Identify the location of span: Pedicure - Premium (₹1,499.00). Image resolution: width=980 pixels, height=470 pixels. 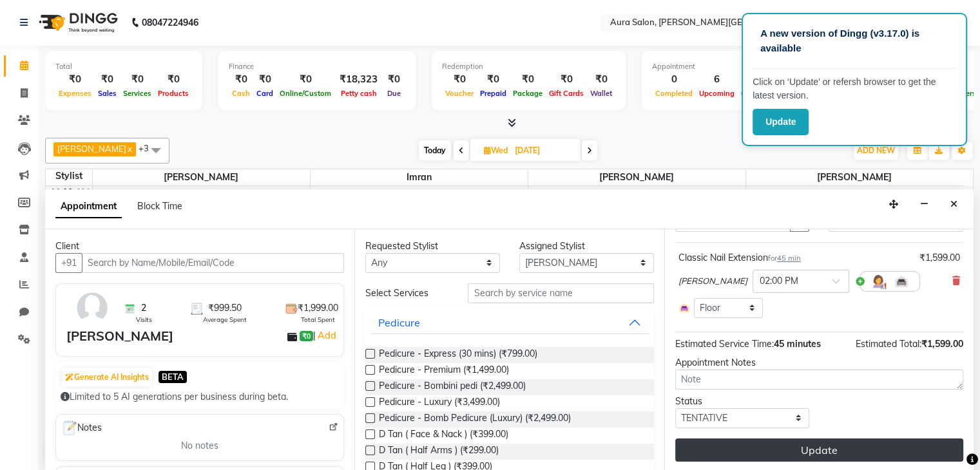
(444, 371).